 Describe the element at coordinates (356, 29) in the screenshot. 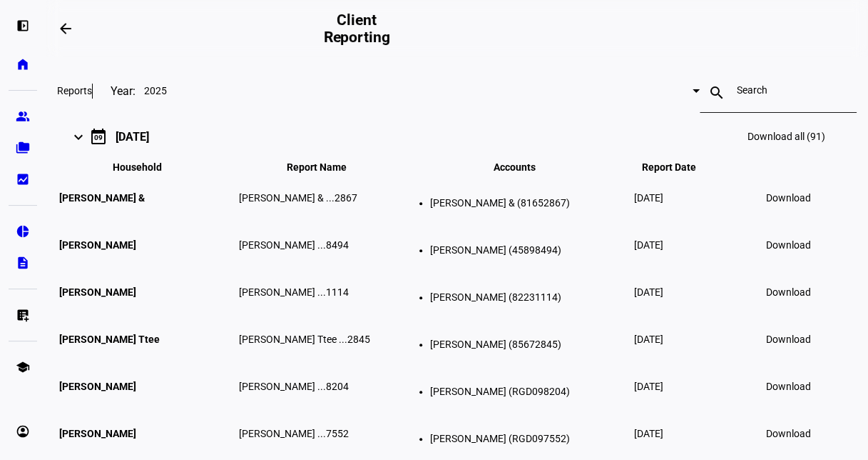

I see `h2: Client Reporting` at that location.